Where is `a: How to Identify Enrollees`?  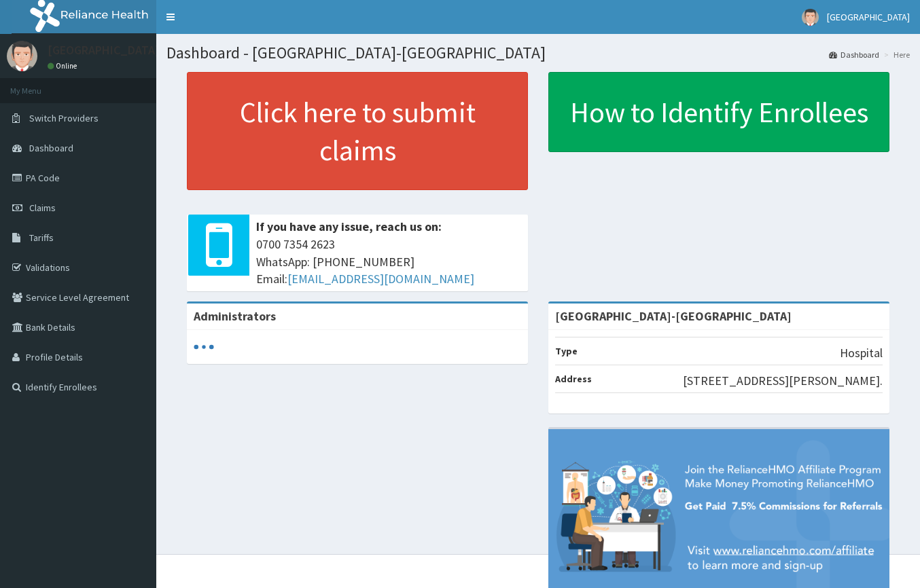
a: How to Identify Enrollees is located at coordinates (719, 112).